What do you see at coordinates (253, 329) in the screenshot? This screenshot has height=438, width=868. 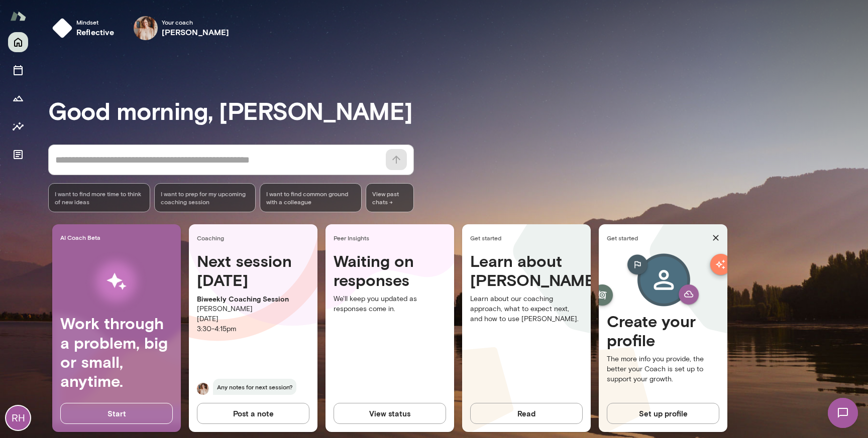 I see `p: 3:30 - 4:15pm` at bounding box center [253, 329].